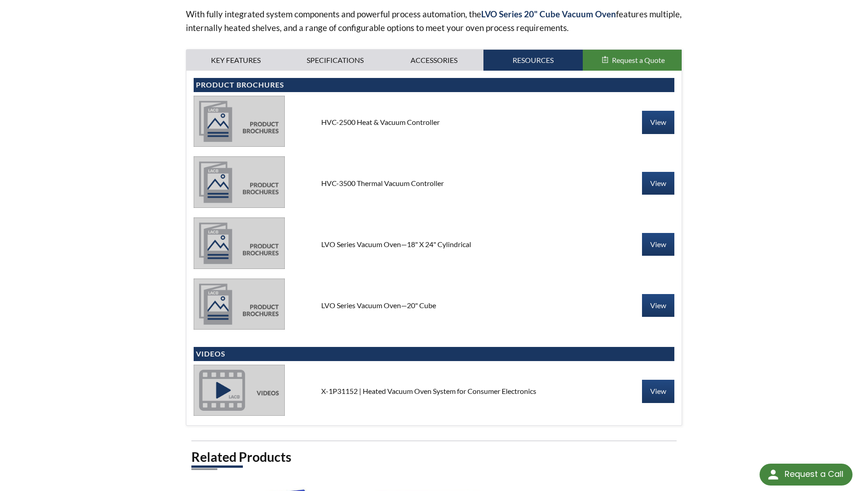 The width and height of the screenshot is (868, 491). Describe the element at coordinates (434, 391) in the screenshot. I see `div: X-1P31152 | Heated Vacuum Oven System for Consumer Electronics` at that location.